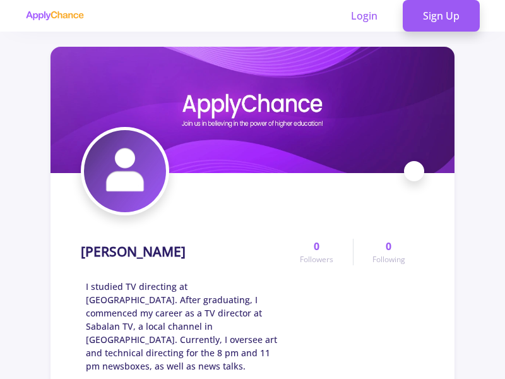 Image resolution: width=505 pixels, height=379 pixels. What do you see at coordinates (389, 259) in the screenshot?
I see `span: Following` at bounding box center [389, 259].